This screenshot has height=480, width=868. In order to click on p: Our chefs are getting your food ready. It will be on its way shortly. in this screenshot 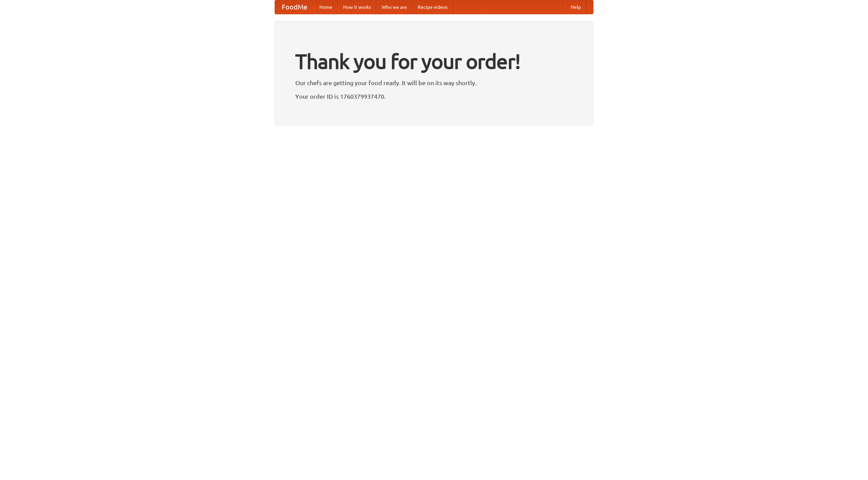, I will do `click(434, 83)`.